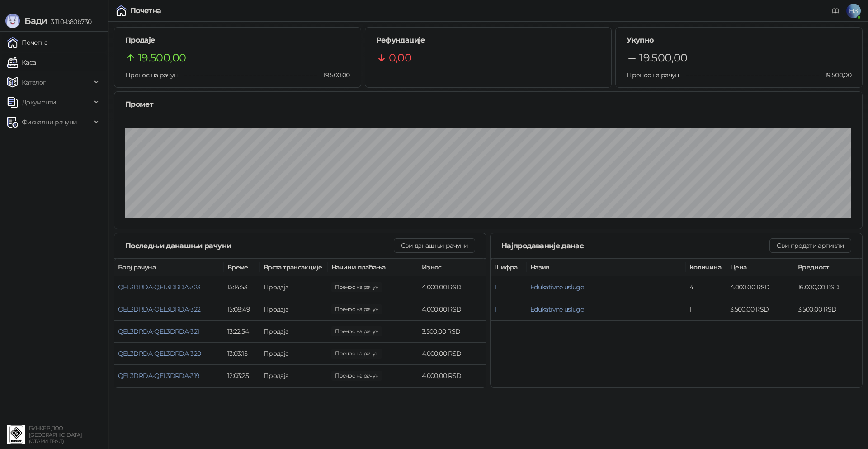  I want to click on td: 15:08:49, so click(242, 309).